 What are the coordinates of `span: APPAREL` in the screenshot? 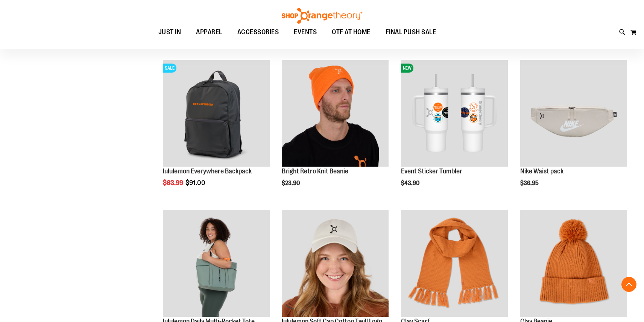 It's located at (209, 32).